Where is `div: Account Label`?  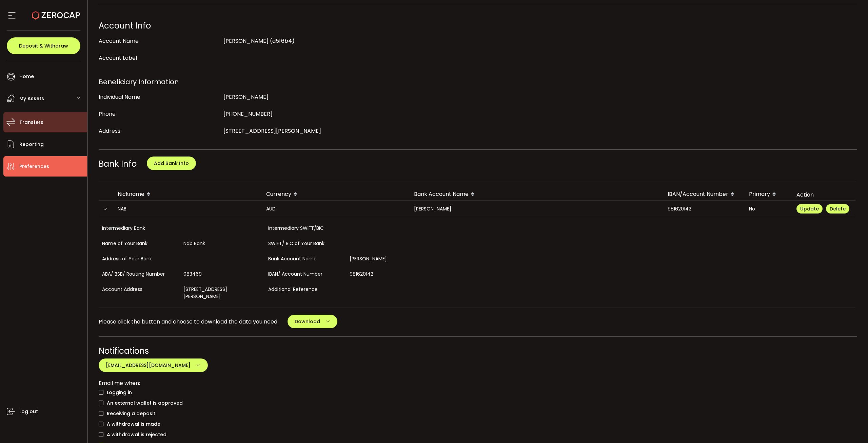 div: Account Label is located at coordinates (160, 58).